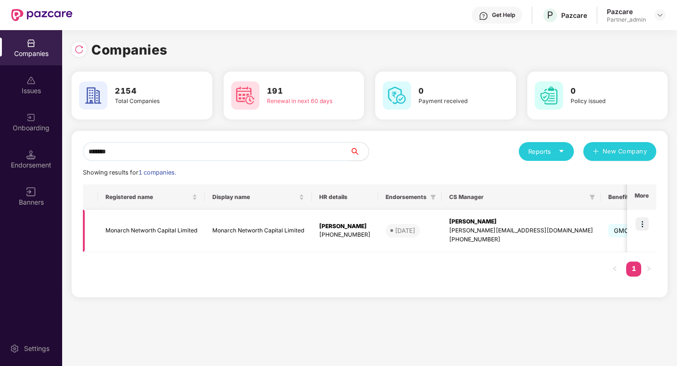 The height and width of the screenshot is (366, 677). Describe the element at coordinates (31, 155) in the screenshot. I see `img: svg+xml;base64,PHN2ZyB3aWR0aD0iMTQuNSIgaGVpZ2h0PSIxNC41IiB2aWV3Qm94PSIwIDAgMTYgMTYiIGZpbGw9Im5vbm...` at that location.